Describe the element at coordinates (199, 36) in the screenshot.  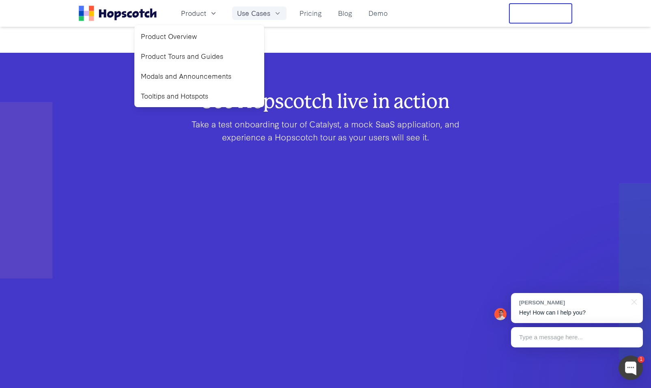
I see `a: Product Overview` at that location.